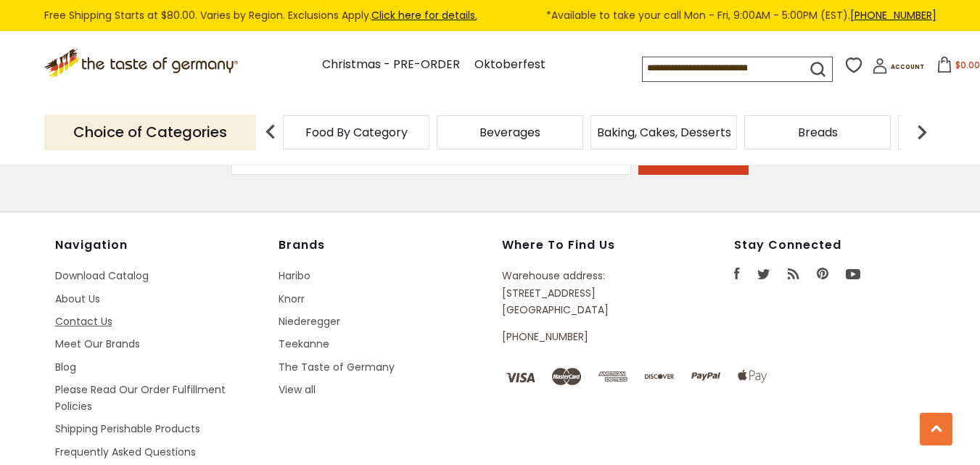 Image resolution: width=980 pixels, height=465 pixels. I want to click on a: Contact Us, so click(83, 322).